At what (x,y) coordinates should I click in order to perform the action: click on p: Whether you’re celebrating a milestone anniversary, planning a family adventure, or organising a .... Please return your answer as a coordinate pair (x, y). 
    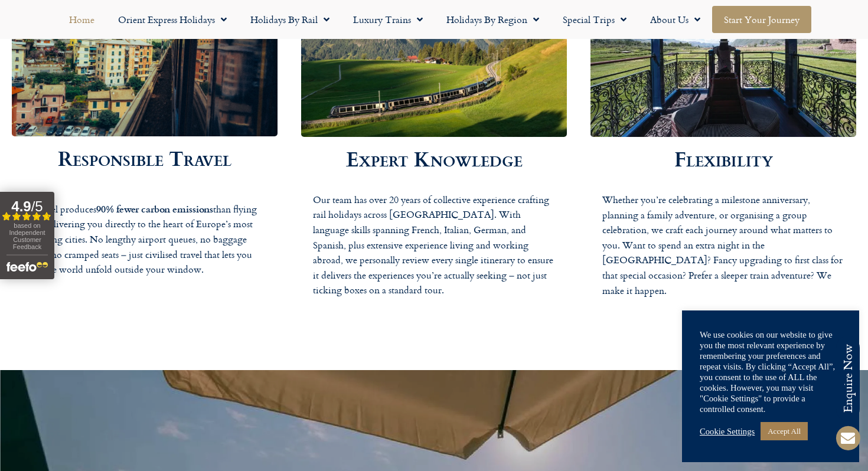
    Looking at the image, I should click on (723, 245).